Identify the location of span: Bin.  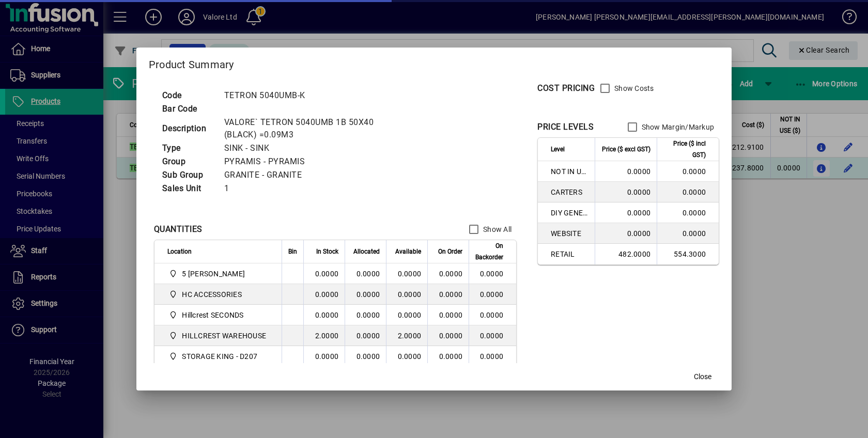
(292, 251).